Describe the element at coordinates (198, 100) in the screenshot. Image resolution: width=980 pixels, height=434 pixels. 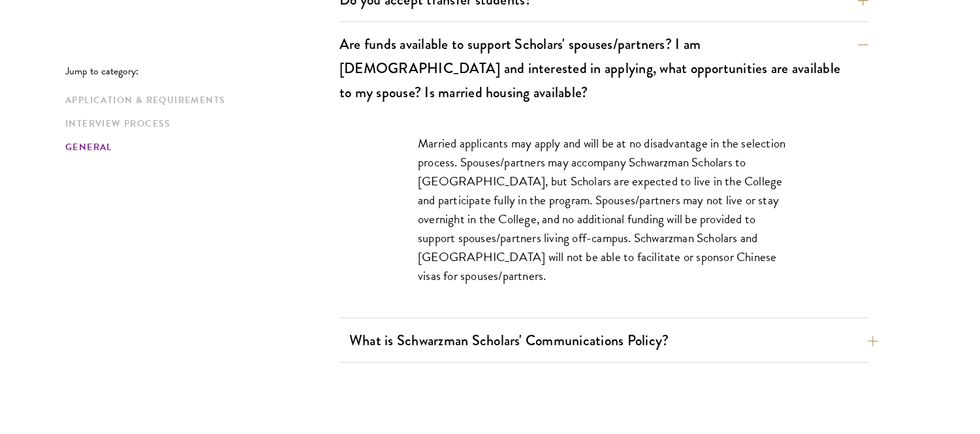
I see `a: Application & Requirements` at that location.